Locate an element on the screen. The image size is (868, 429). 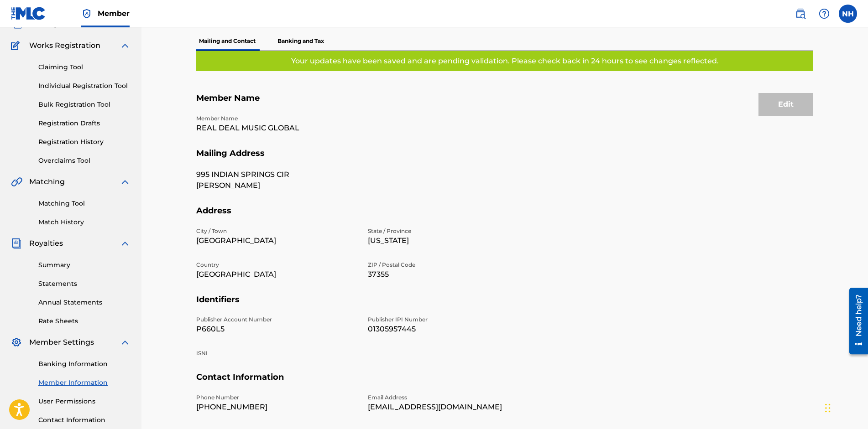
p: Your updates have been saved and are pending validation. Please check back in 24 hours to see cha... is located at coordinates (505, 61).